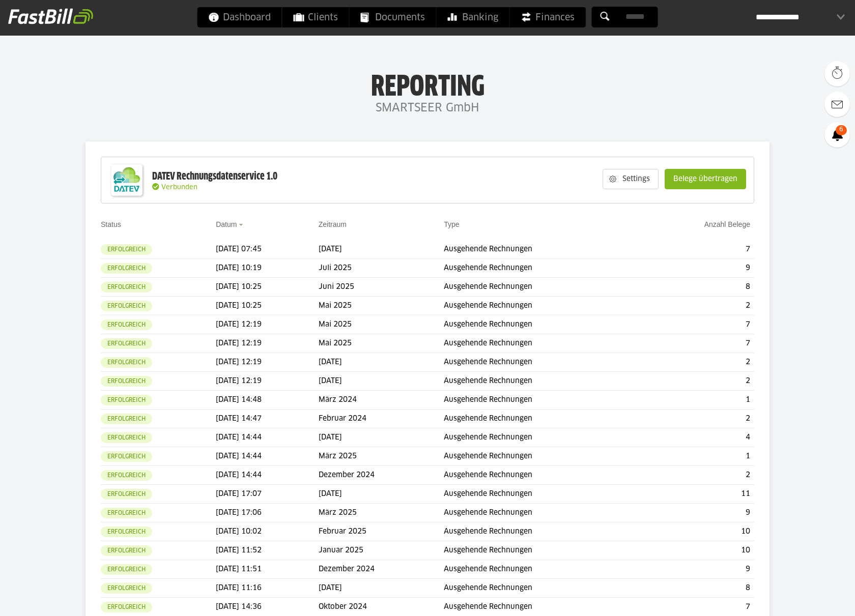  I want to click on span: Clients, so click(316, 17).